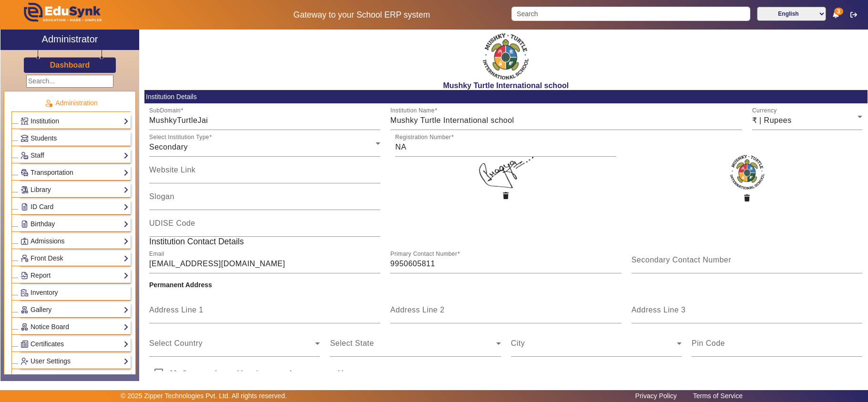 This screenshot has height=402, width=868. Describe the element at coordinates (412, 110) in the screenshot. I see `mat-label: Institution Name` at that location.